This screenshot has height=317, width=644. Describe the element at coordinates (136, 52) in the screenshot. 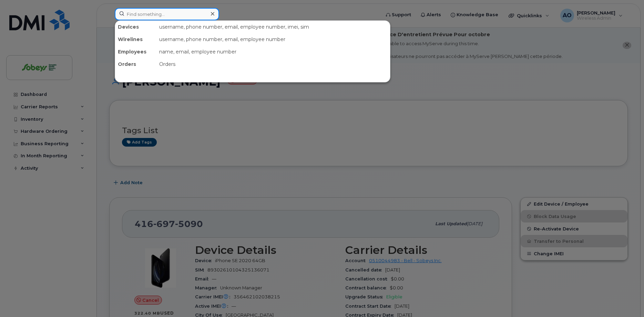

I see `div: Employees` at that location.